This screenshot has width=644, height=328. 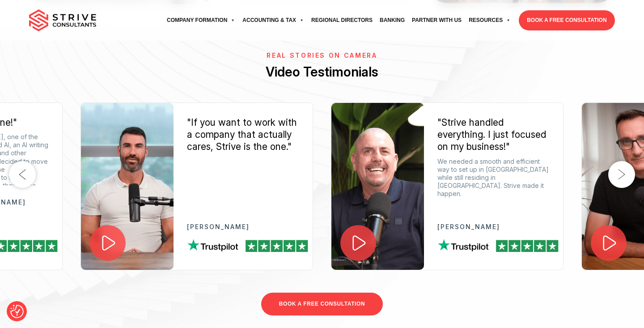 What do you see at coordinates (17, 312) in the screenshot?
I see `button: Consent Preferences` at bounding box center [17, 312].